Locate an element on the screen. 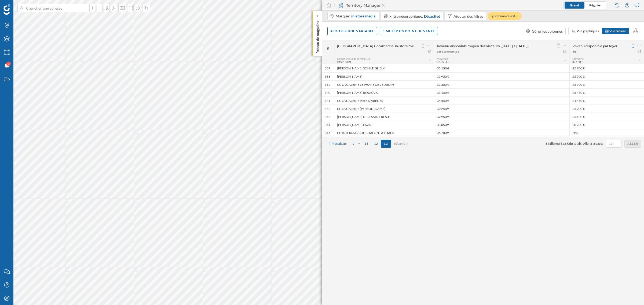  div: 37 300 € is located at coordinates (501, 84).